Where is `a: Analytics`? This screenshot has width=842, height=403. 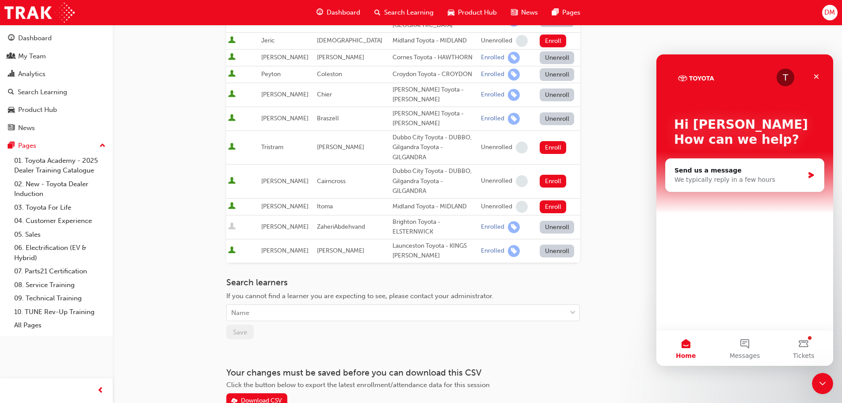
a: Analytics is located at coordinates (56, 74).